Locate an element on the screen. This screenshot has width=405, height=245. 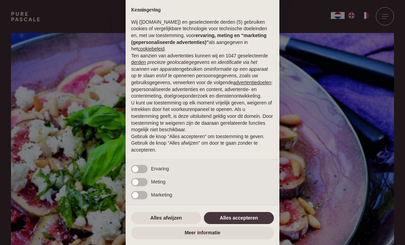
span: Marketing is located at coordinates (161, 195).